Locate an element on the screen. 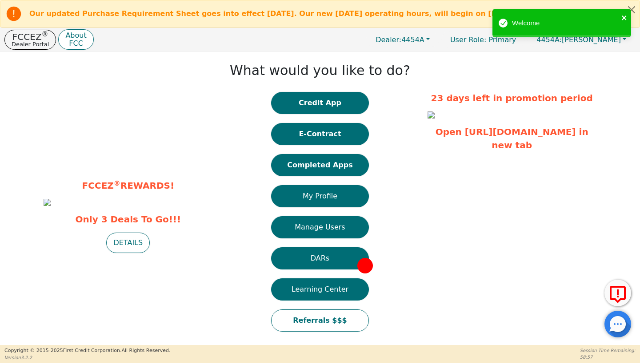  p: About is located at coordinates (76, 35).